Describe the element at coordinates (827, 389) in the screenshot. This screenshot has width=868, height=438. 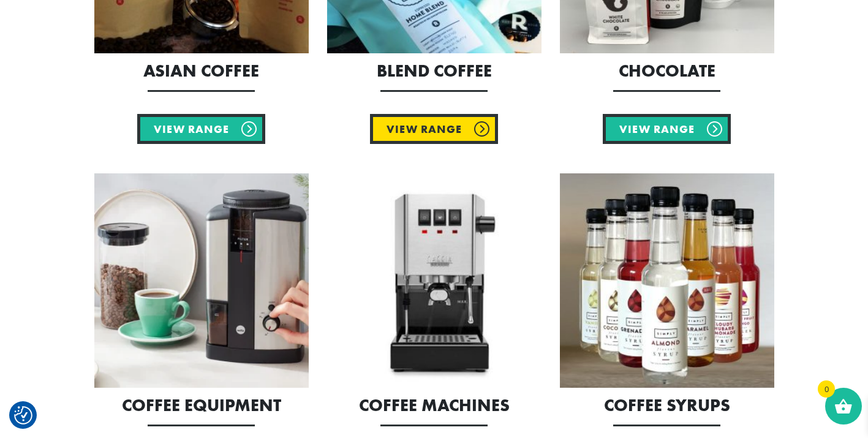
I see `span: 0` at that location.